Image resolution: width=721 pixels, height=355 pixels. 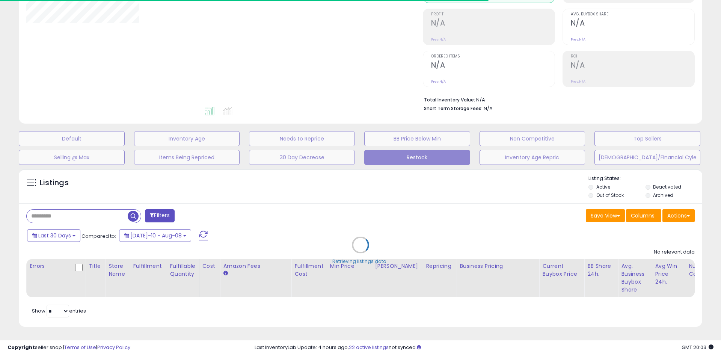 I want to click on button: Inventory Age, so click(x=187, y=139).